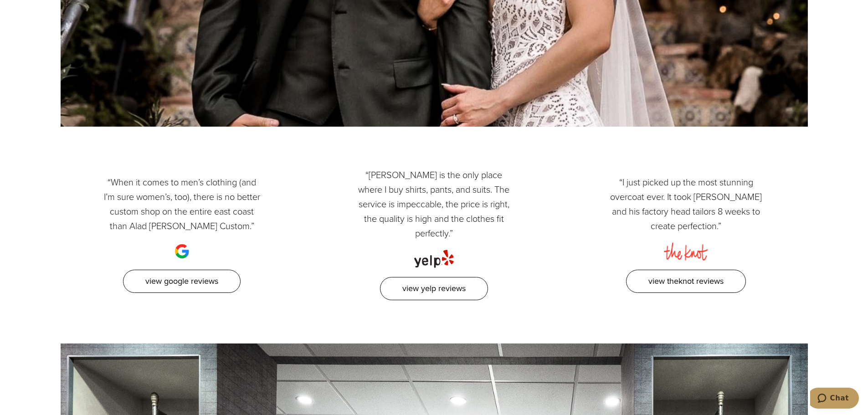  I want to click on p: “When it comes to men’s clothing (and I’m sure women’s, too), there is no better custom shop on t..., so click(182, 204).